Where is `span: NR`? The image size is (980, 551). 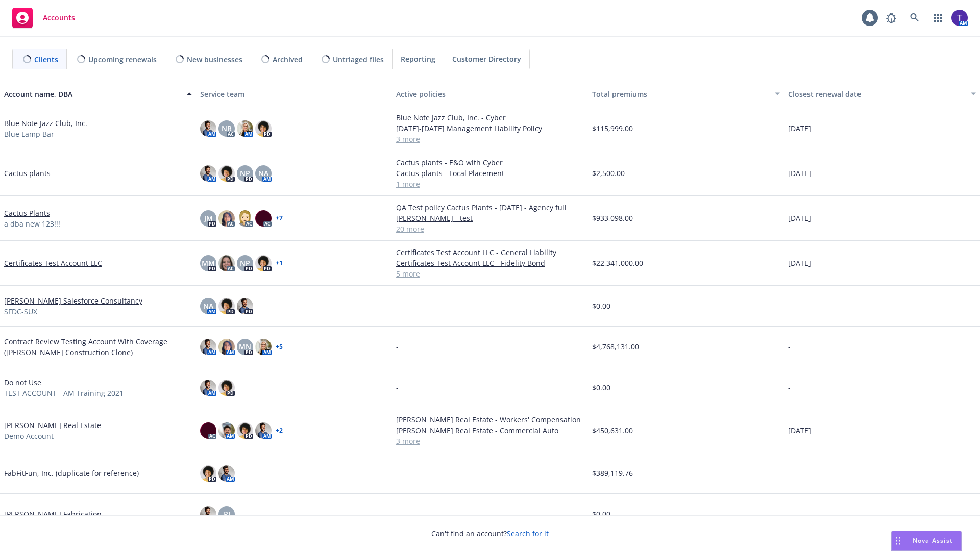 span: NR is located at coordinates (227, 128).